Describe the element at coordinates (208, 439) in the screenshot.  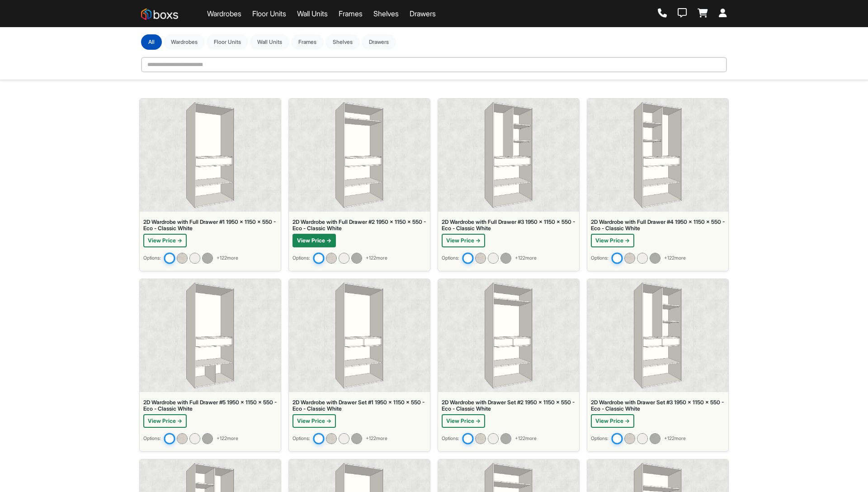
I see `img: 2D Wardrobe with Full Drawer #5 1950 x 1150 x 550 - Architect - Graphite` at that location.